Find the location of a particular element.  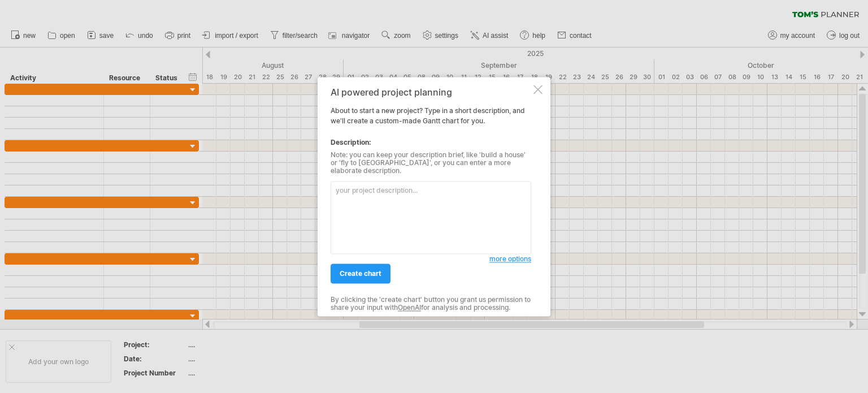

a: create chart is located at coordinates (360, 273).